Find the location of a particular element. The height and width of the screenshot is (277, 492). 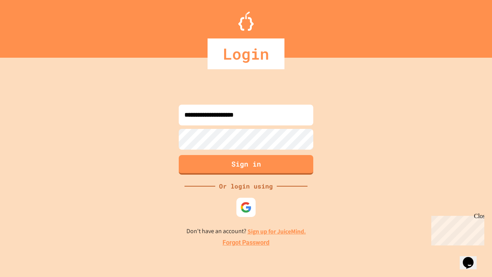

p: Don't have an account? is located at coordinates (246, 231).